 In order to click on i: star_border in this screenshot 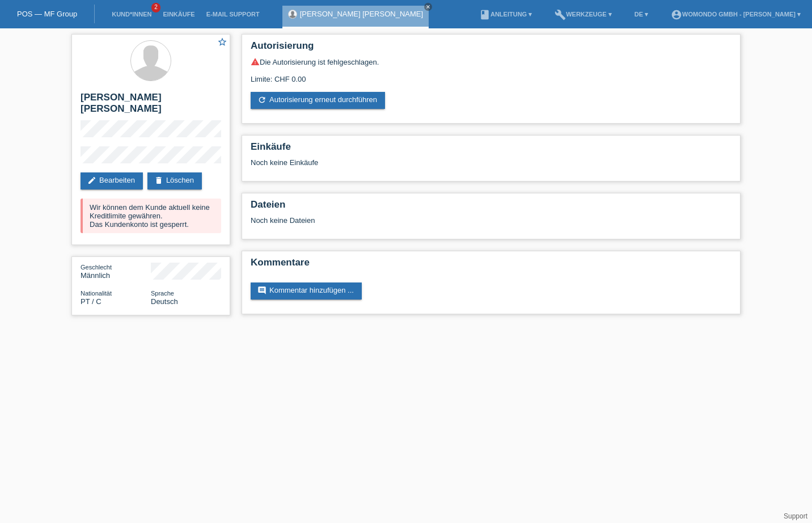, I will do `click(222, 42)`.